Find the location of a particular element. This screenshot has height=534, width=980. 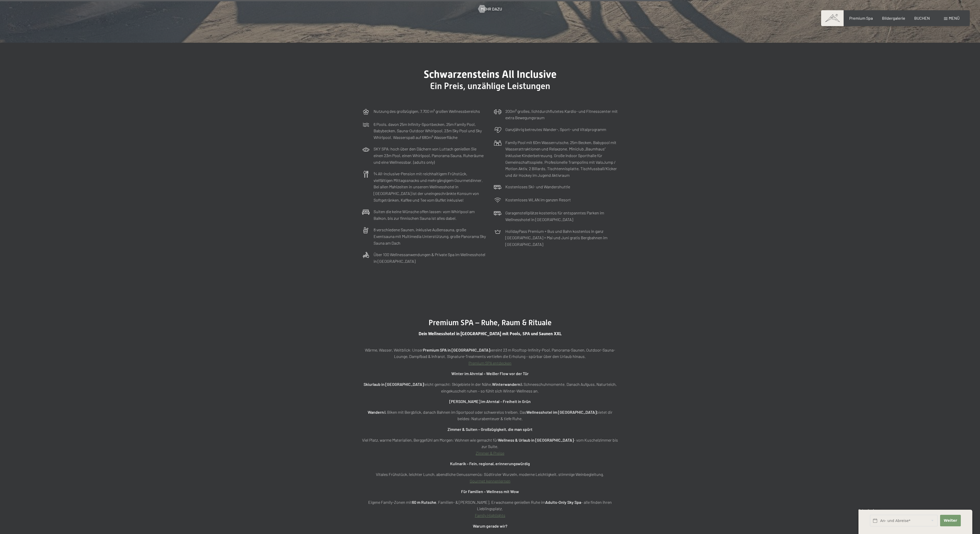

p: 8 verschiedene Saunen, inklusive Außensauna, große Eventsauna mit Multimedia Unterstützung, große... is located at coordinates (429, 236).